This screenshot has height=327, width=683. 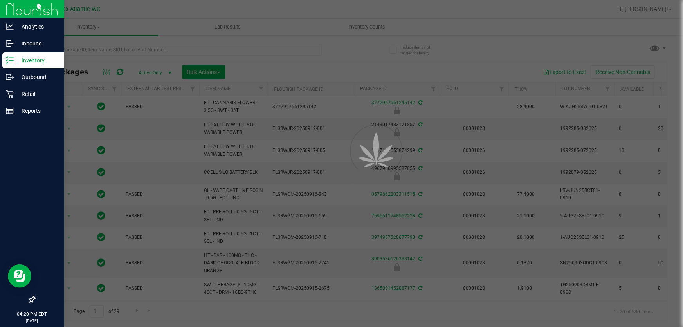 I want to click on p: Analytics, so click(x=37, y=27).